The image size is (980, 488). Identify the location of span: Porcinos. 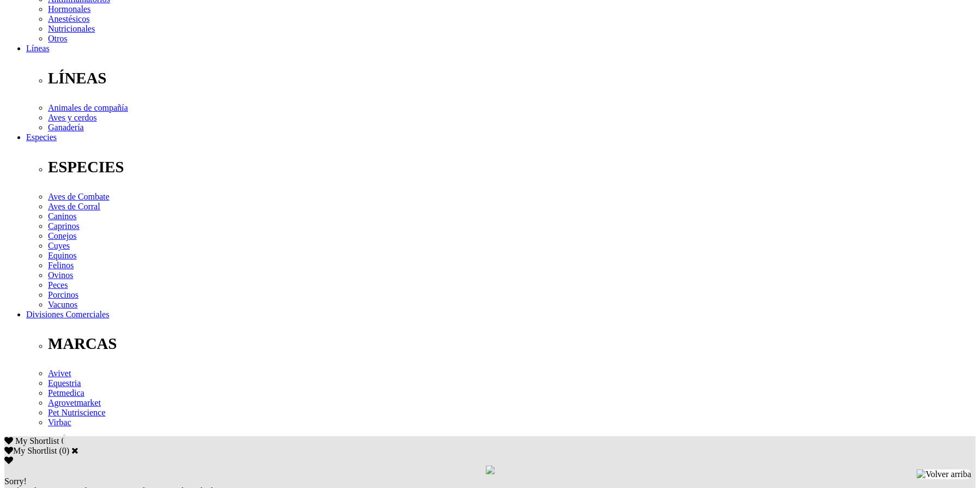
(63, 294).